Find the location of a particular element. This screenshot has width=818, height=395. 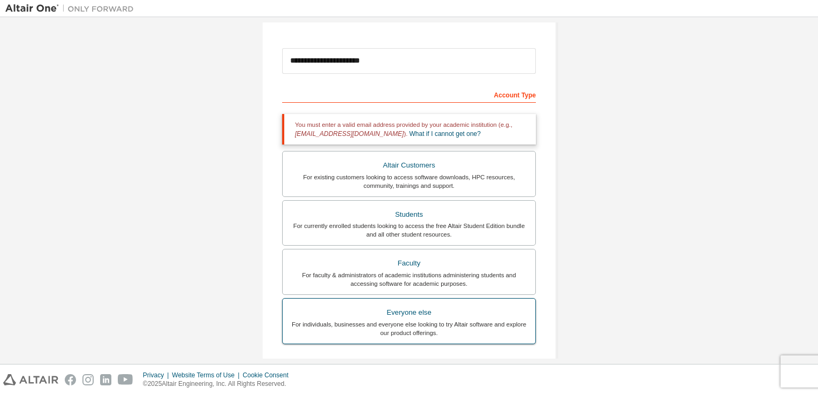

div: You must enter a valid email address provided by your academic institution (e.g., ). is located at coordinates (409, 129).